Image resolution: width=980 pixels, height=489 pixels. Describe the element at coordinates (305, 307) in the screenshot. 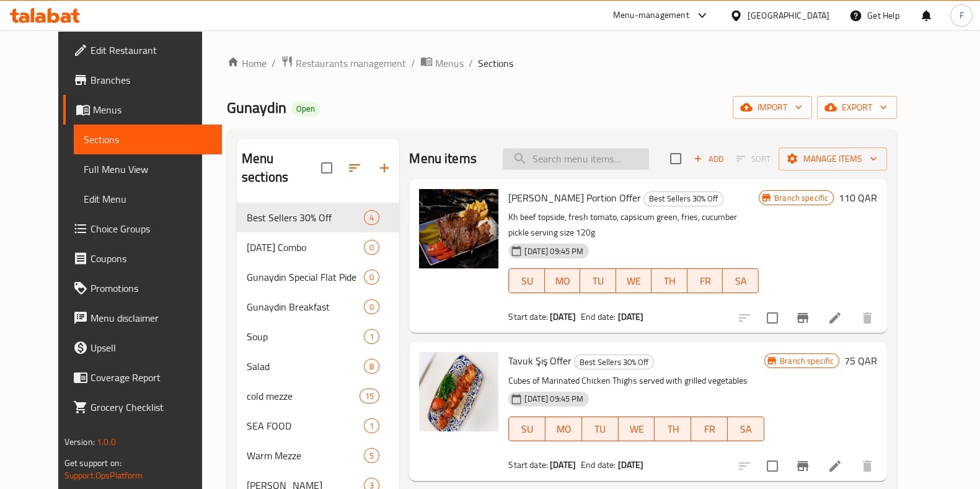

I see `span: Gunaydin Breakfast` at that location.